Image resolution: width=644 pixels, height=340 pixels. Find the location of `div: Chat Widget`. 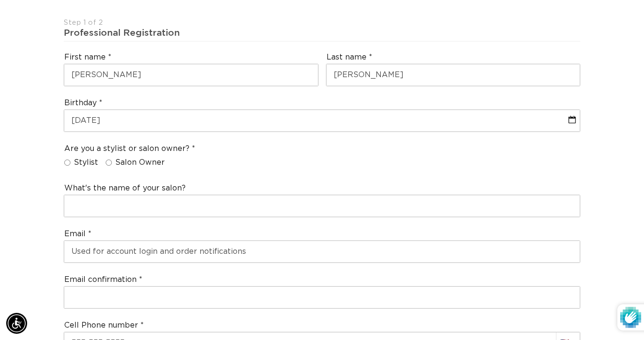

div: Chat Widget is located at coordinates (579, 288).